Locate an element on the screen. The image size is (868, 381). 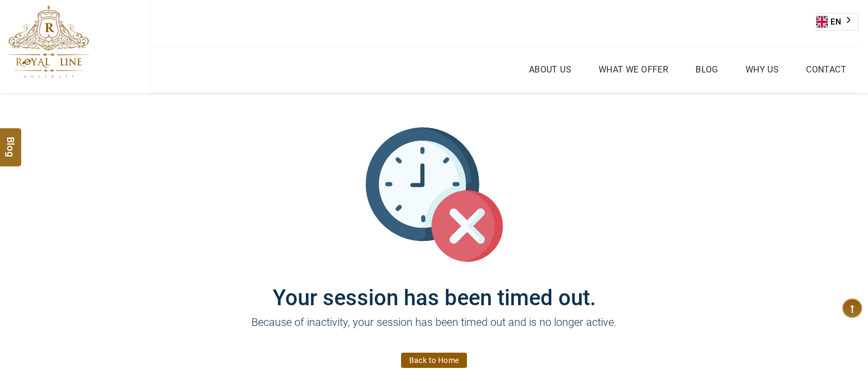
p: Because of inactivity, your session has been timed out and is no longer active. is located at coordinates (434, 330).